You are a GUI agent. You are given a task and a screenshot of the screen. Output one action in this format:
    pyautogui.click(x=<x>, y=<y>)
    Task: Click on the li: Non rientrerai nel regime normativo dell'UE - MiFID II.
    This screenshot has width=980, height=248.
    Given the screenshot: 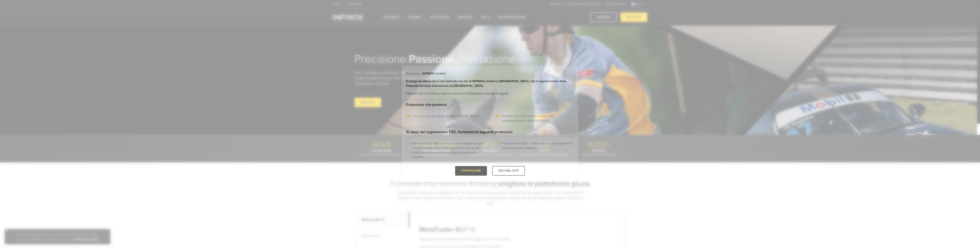 What is the action you would take?
    pyautogui.click(x=446, y=119)
    